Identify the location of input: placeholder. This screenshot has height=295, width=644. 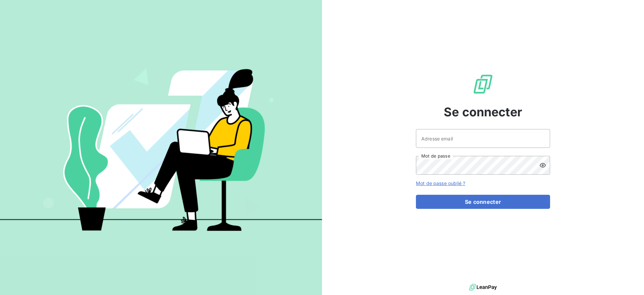
(484, 139).